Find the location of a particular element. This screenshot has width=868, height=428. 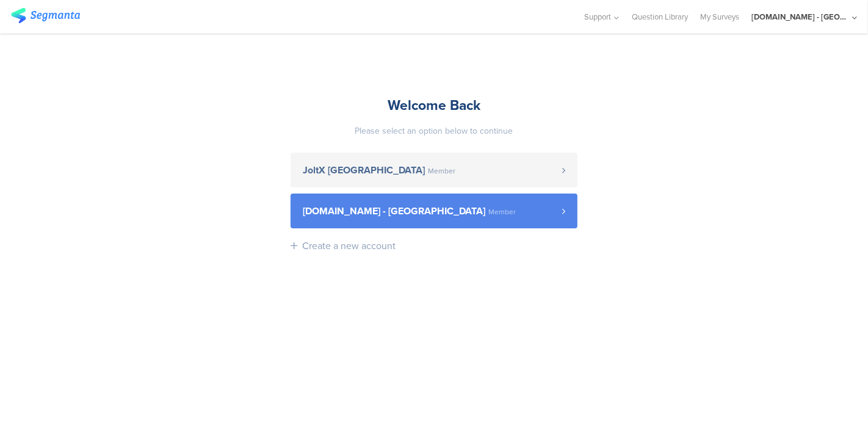

div: Please select an option below to continue is located at coordinates (434, 131).